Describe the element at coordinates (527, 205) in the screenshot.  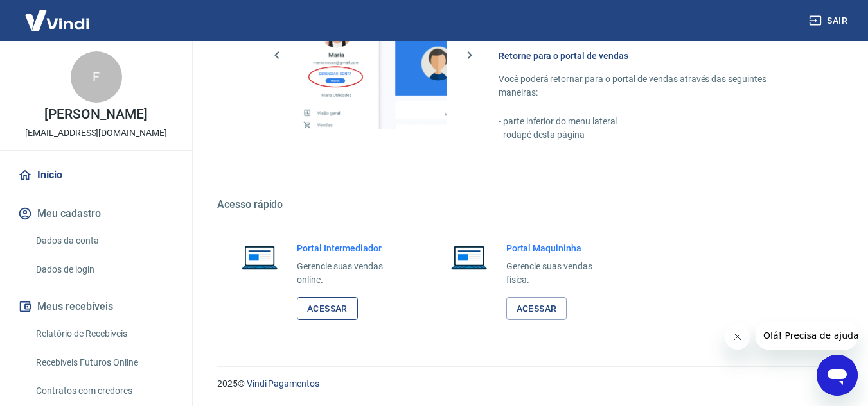
I see `h5: Acesso rápido` at that location.